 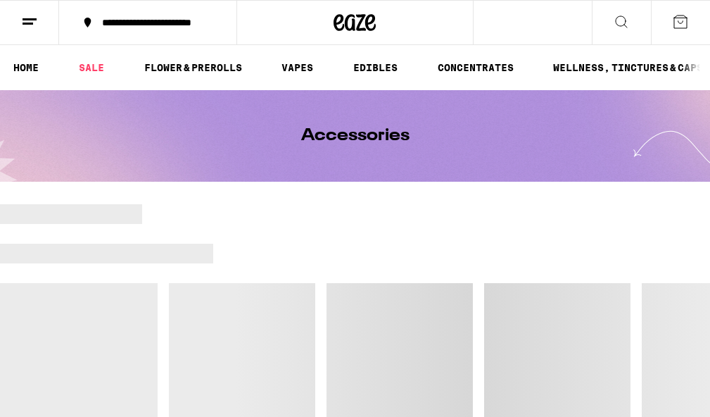 What do you see at coordinates (91, 68) in the screenshot?
I see `a: SALE` at bounding box center [91, 68].